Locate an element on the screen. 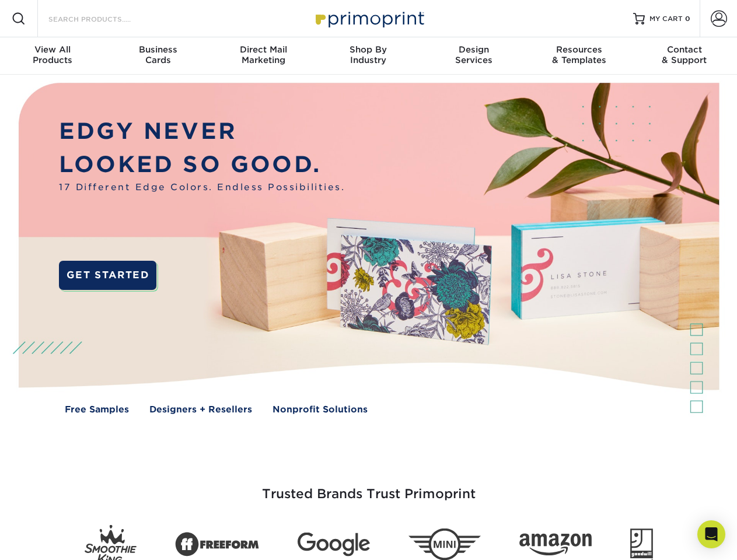  div: Open Intercom Messenger is located at coordinates (712, 535).